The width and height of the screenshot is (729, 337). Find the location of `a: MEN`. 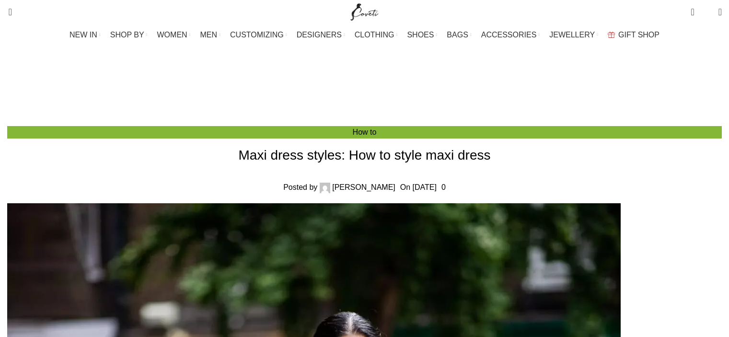

a: MEN is located at coordinates (210, 35).